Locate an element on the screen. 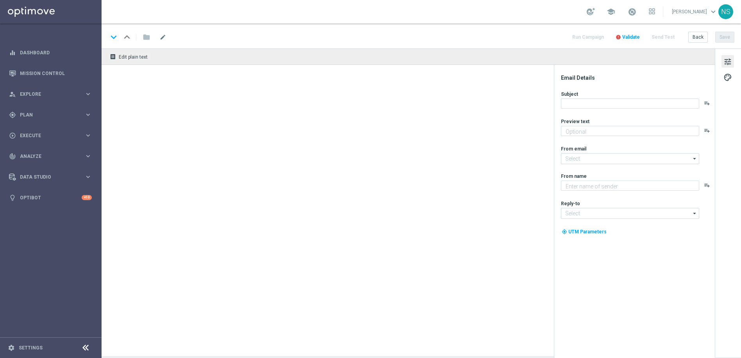  div: gps_fixed Plan keyboard_arrow_right is located at coordinates (50, 115).